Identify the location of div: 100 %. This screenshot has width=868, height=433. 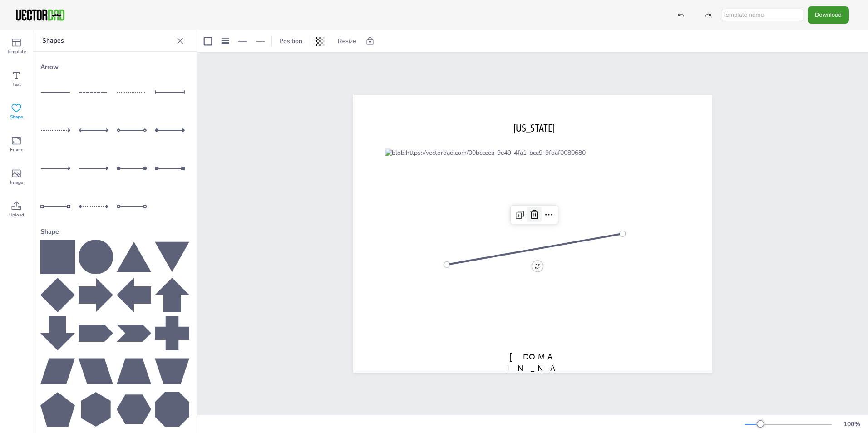
(851, 423).